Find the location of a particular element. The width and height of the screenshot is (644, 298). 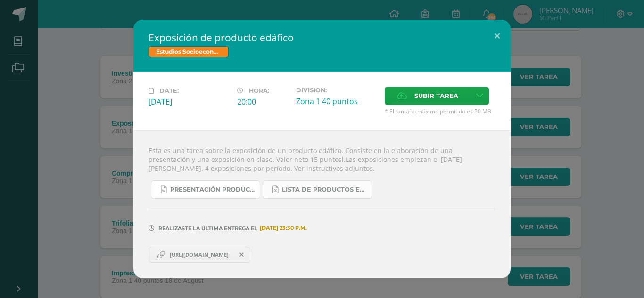

div: Esta es una tarea sobre la exposición de un producto edáfico. Consiste en la elaboración de una p... is located at coordinates (322, 204).